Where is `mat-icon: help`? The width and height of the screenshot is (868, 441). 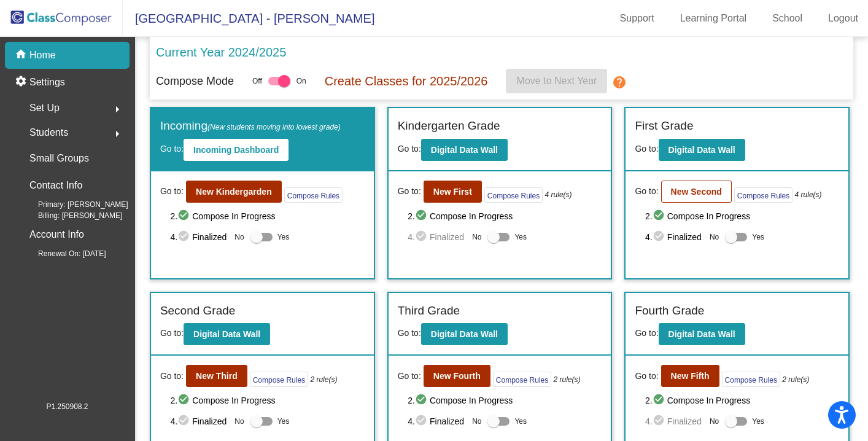
mat-icon: help is located at coordinates (620, 83).